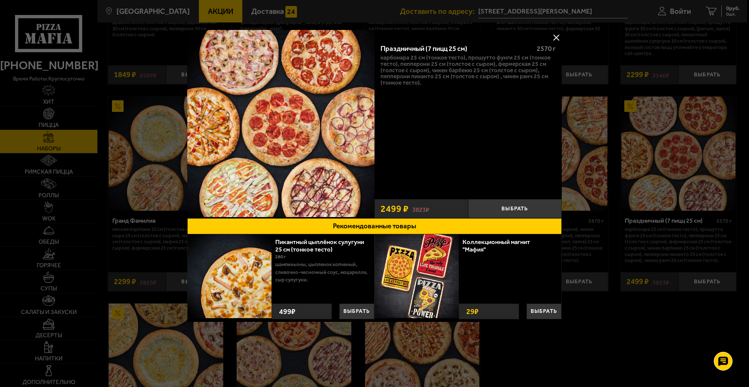 The height and width of the screenshot is (387, 749). What do you see at coordinates (472, 312) in the screenshot?
I see `strong: 29 ₽` at bounding box center [472, 312].